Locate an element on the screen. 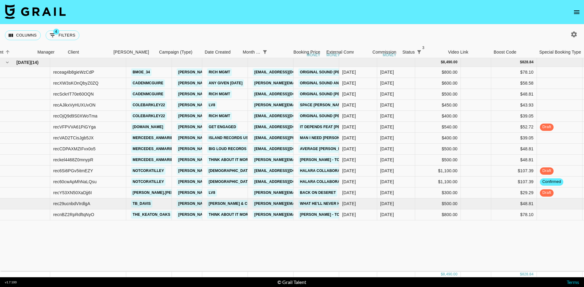  div: Special Booking Type is located at coordinates (560, 52).